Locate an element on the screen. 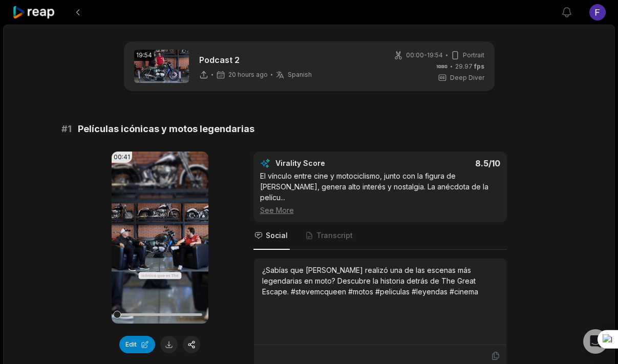  span: fps is located at coordinates (479, 66).